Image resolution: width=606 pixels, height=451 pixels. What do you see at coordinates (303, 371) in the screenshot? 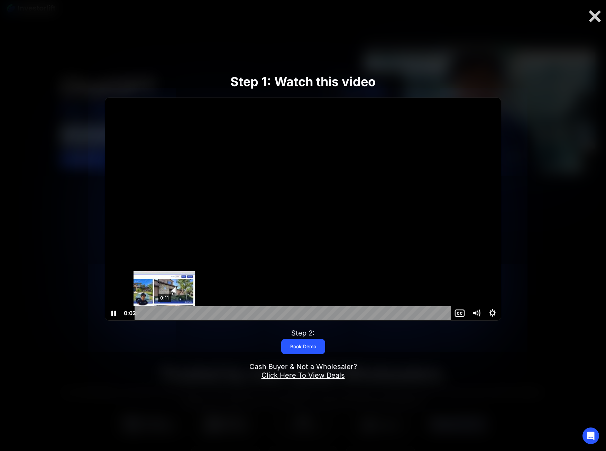
I see `div: Cash Buyer & Not a Wholesaler?` at bounding box center [303, 371].